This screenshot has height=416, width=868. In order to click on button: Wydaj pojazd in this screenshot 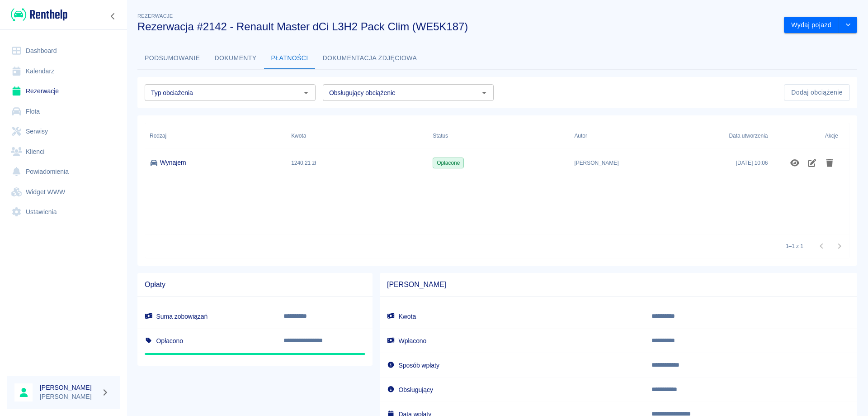, I will do `click(811, 25)`.